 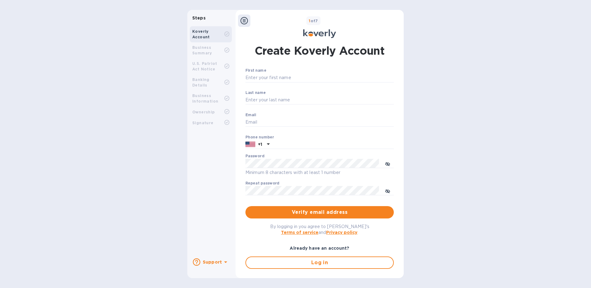 I want to click on b: Ownership, so click(x=203, y=112).